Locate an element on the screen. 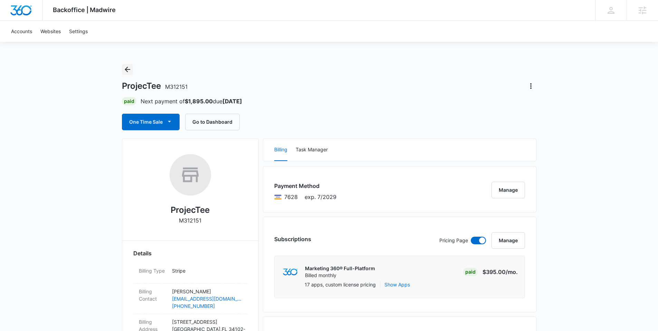  button: Show Apps is located at coordinates (397, 284).